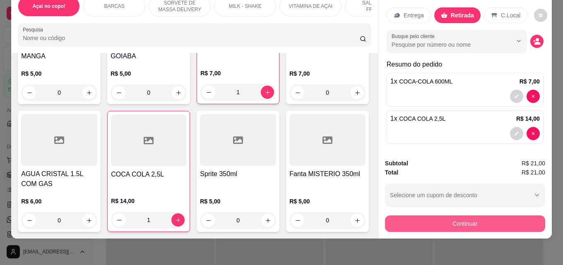 The width and height of the screenshot is (563, 265). What do you see at coordinates (414, 36) in the screenshot?
I see `label: Busque pelo cliente` at bounding box center [414, 36].